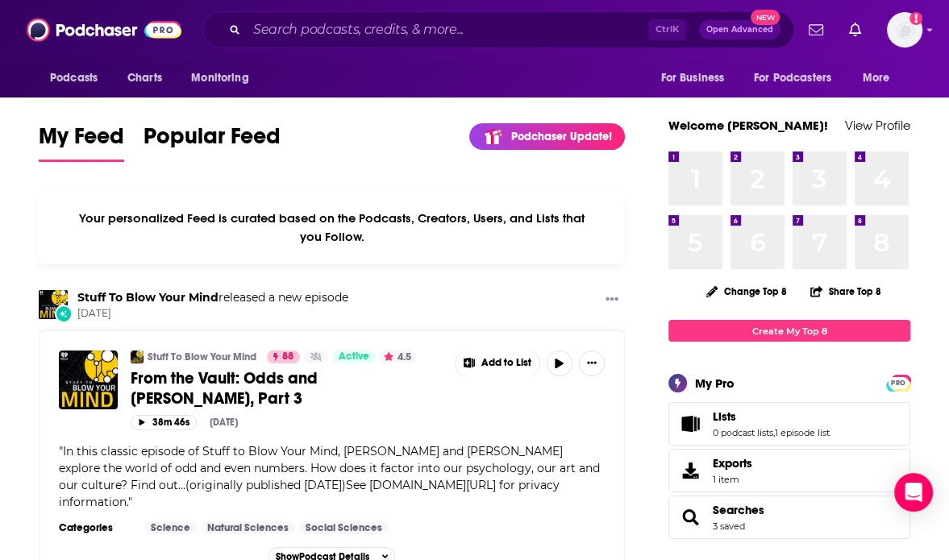  What do you see at coordinates (746, 291) in the screenshot?
I see `button: Change Top 8` at bounding box center [746, 291].